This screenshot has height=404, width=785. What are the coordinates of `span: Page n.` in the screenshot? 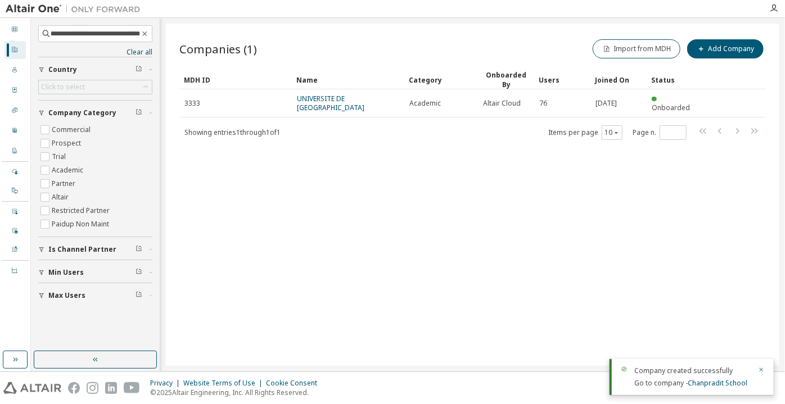 It's located at (659, 133).